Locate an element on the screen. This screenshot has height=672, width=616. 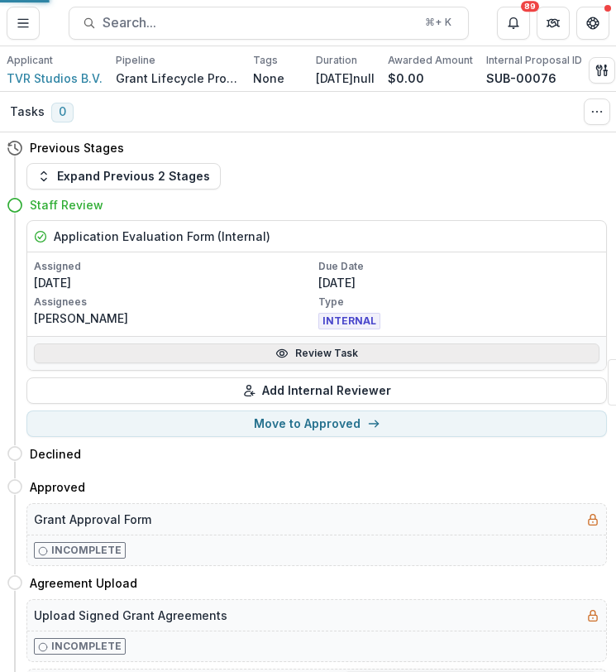
a: TVR Studios B.V. is located at coordinates (55, 78).